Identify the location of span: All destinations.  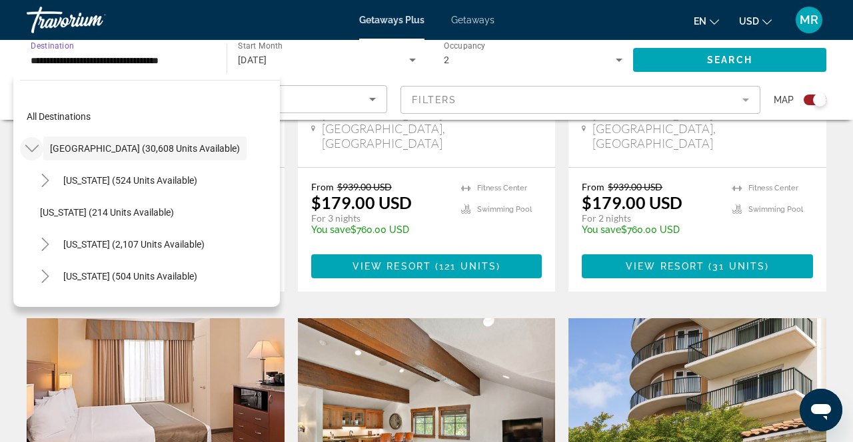
(59, 117).